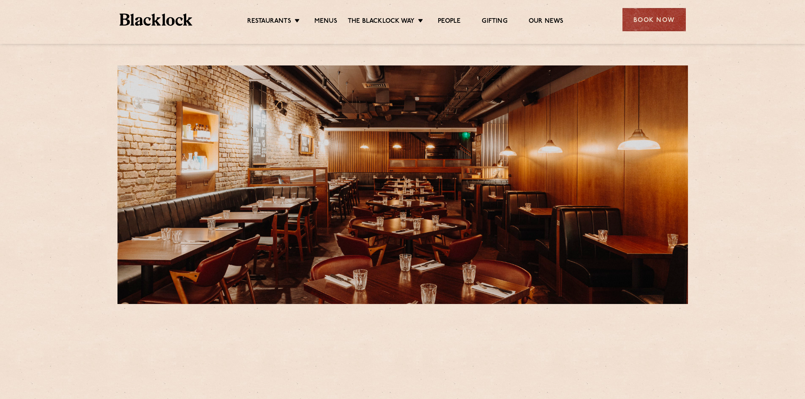  I want to click on a: Gifting, so click(494, 22).